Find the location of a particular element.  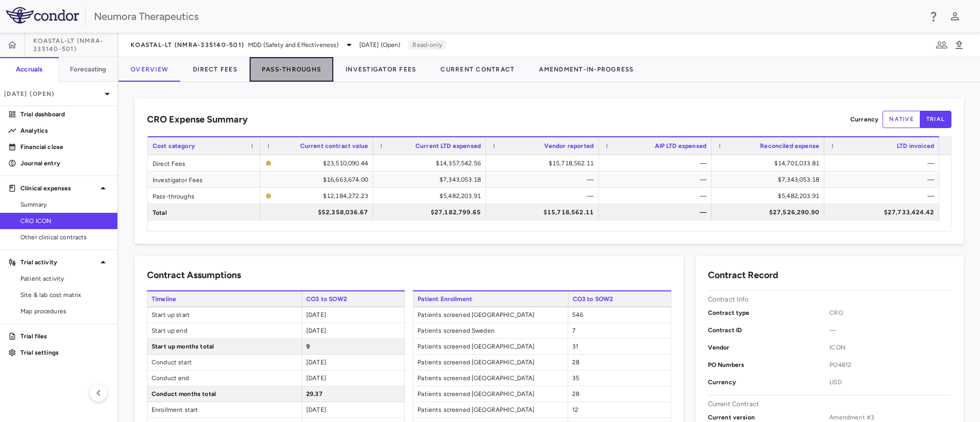

span: Enrollment start is located at coordinates (224, 409).